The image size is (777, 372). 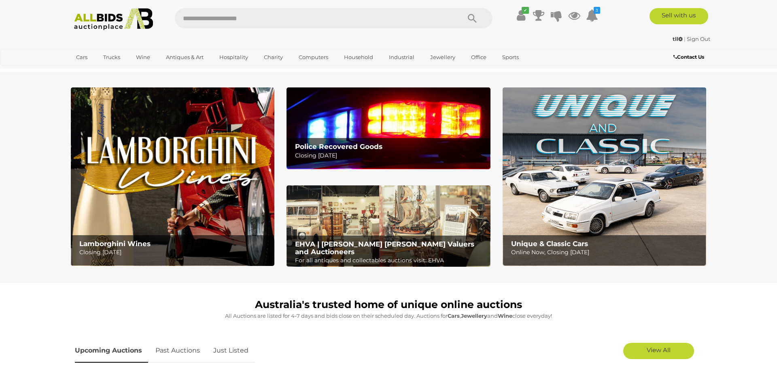 I want to click on a: Household, so click(x=359, y=57).